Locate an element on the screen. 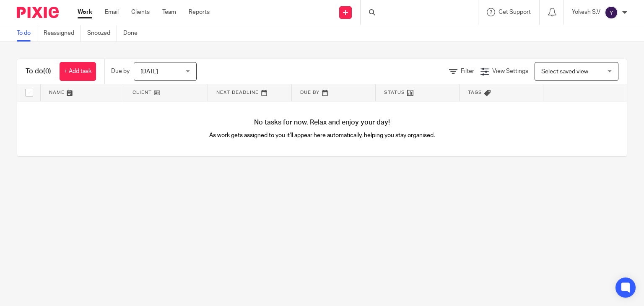  a: Reassigned is located at coordinates (62, 33).